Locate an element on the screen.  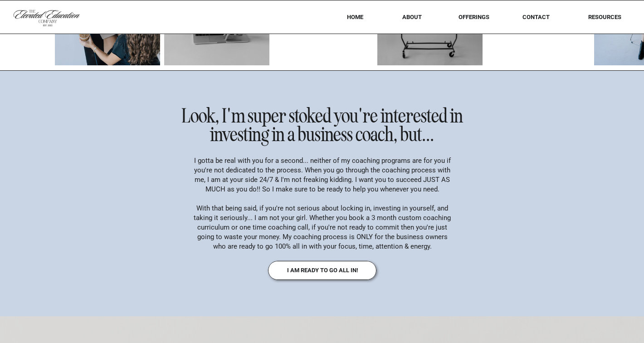
nav: i am ready to go all in! is located at coordinates (322, 270).